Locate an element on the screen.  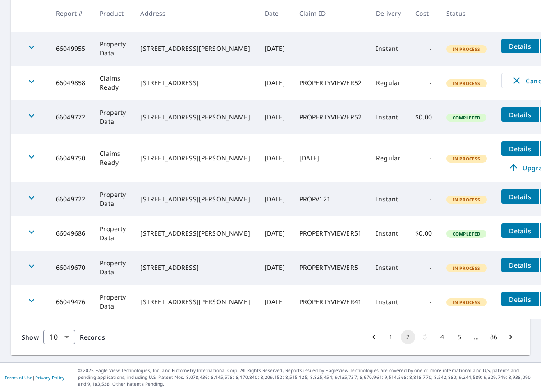
button: Go to page 4 is located at coordinates (443, 337).